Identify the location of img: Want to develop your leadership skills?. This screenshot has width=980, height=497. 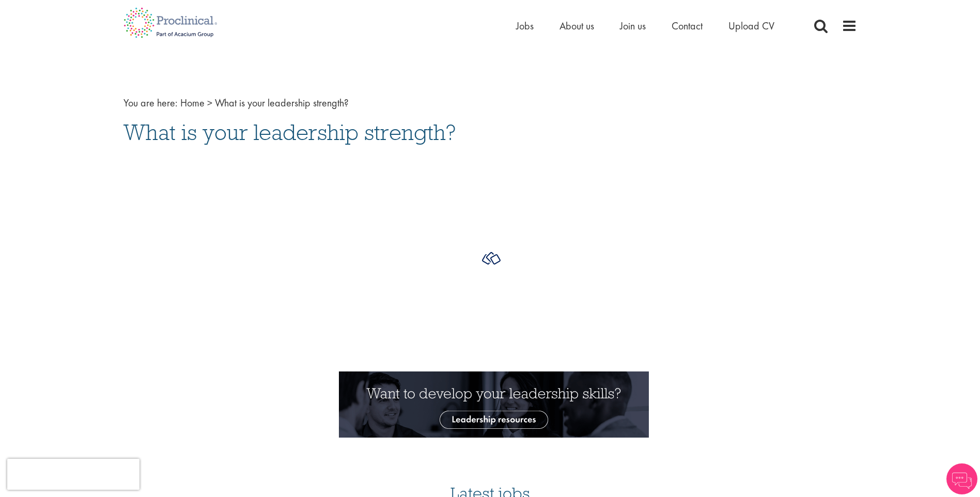
(494, 405).